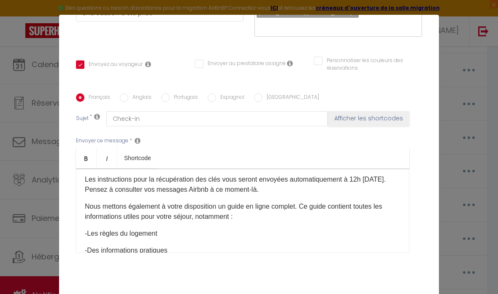 The image size is (498, 294). Describe the element at coordinates (230, 98) in the screenshot. I see `label: Espagnol` at that location.